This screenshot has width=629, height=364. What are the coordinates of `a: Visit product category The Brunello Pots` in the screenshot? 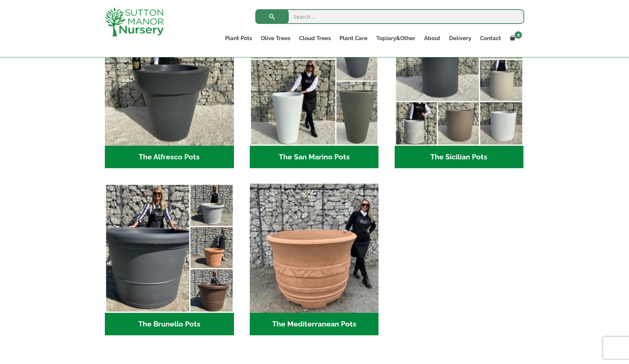 It's located at (169, 260).